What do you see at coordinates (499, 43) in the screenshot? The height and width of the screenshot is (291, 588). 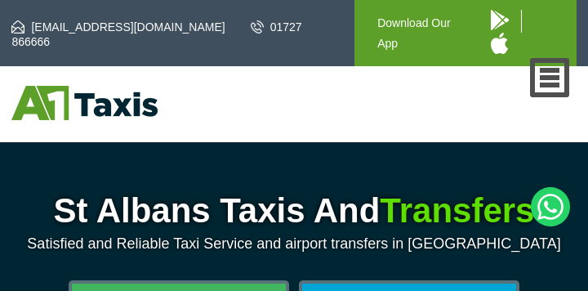 I see `img: A1 Taxis iPhone App` at bounding box center [499, 43].